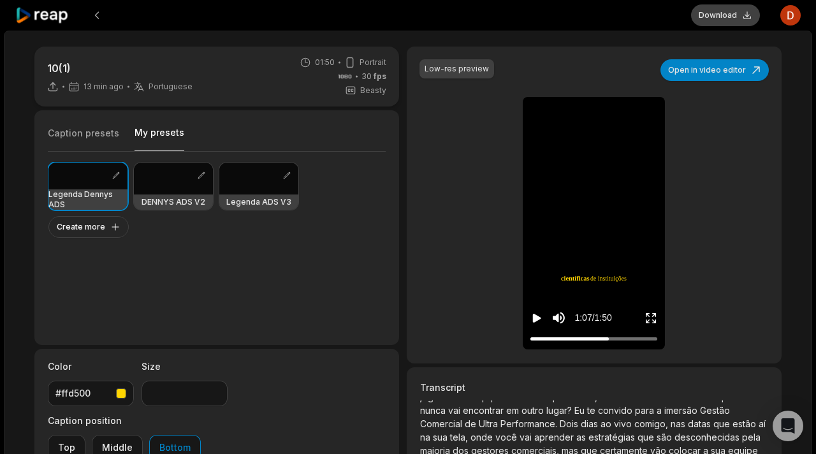  What do you see at coordinates (612, 437) in the screenshot?
I see `span: estratégias` at bounding box center [612, 437].